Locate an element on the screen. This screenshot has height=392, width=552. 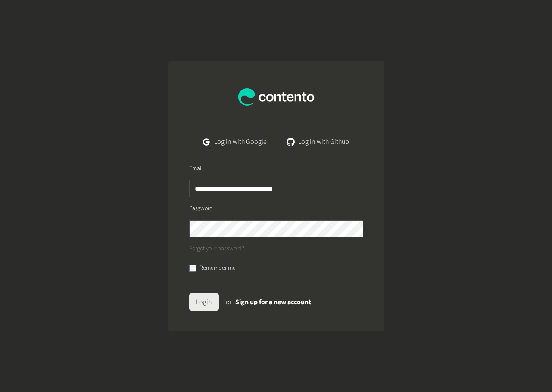
span: or is located at coordinates (228, 302).